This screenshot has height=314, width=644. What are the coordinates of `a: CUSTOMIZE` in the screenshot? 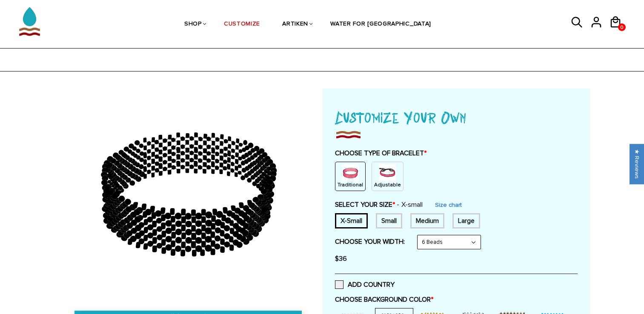 It's located at (242, 24).